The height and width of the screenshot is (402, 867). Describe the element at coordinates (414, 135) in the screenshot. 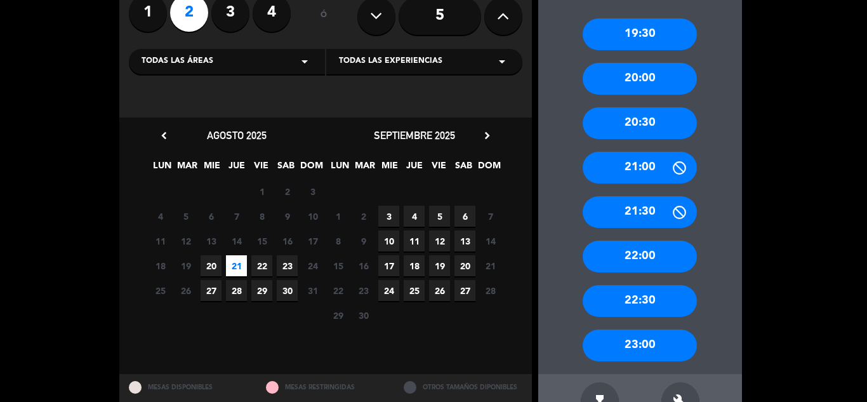

I see `span: septiembre 2025` at that location.